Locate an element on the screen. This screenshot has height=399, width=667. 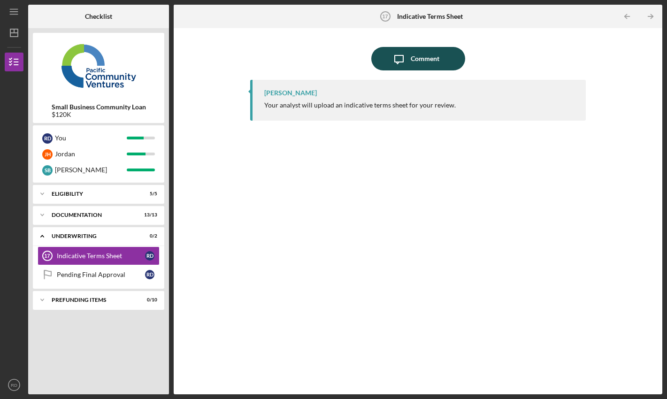
div: Pending Final Approval is located at coordinates (101, 275).